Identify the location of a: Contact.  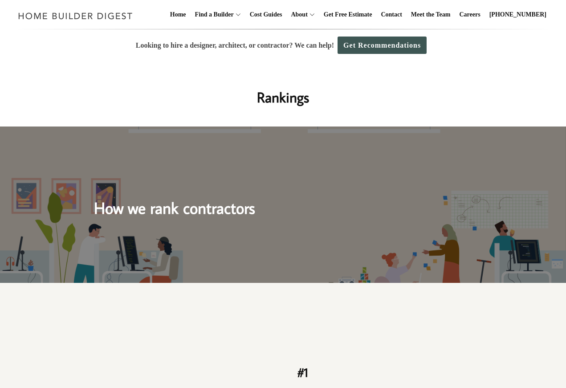
(391, 15).